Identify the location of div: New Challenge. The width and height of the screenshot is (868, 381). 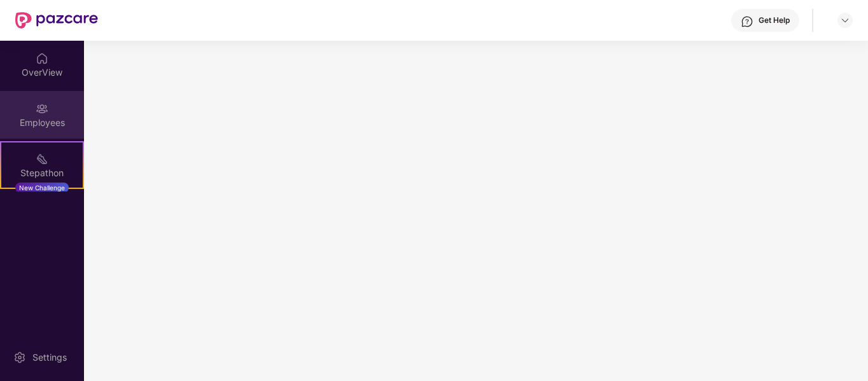
(42, 187).